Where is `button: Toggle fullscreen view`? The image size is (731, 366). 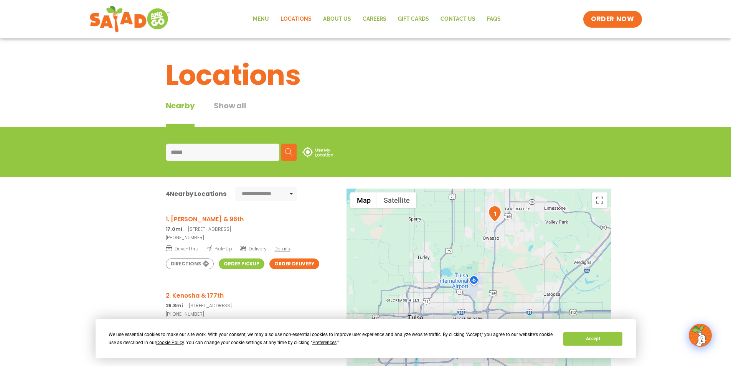 button: Toggle fullscreen view is located at coordinates (600, 200).